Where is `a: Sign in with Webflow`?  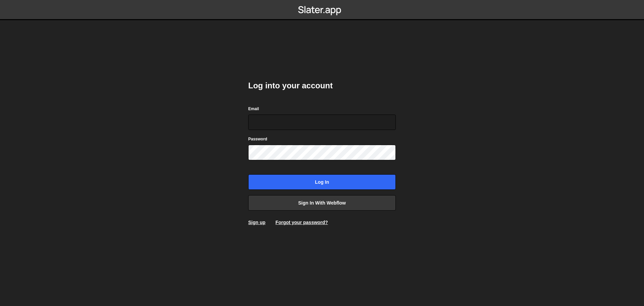
a: Sign in with Webflow is located at coordinates (322, 203).